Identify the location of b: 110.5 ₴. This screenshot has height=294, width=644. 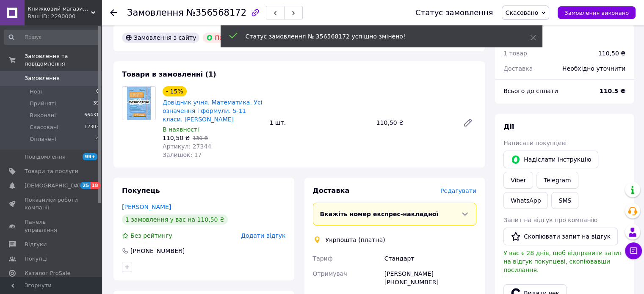
(613, 91).